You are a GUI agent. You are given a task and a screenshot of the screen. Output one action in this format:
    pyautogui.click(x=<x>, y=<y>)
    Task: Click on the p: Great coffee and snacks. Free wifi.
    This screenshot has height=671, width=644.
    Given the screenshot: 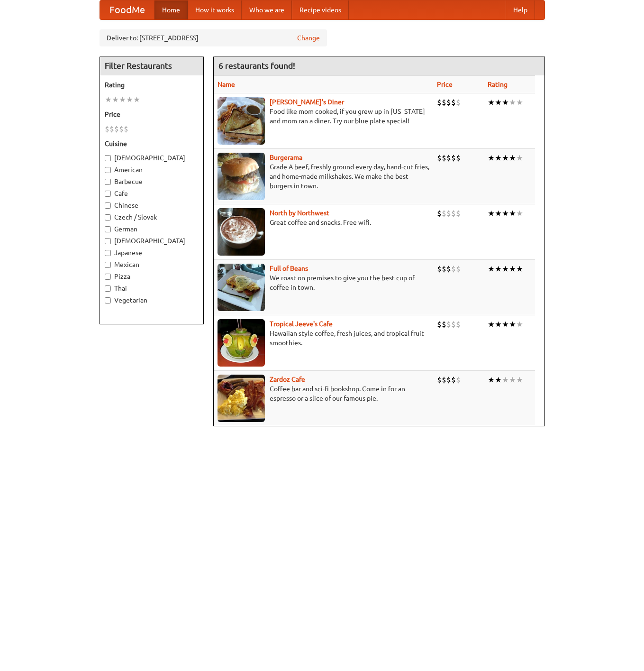 What is the action you would take?
    pyautogui.click(x=324, y=223)
    